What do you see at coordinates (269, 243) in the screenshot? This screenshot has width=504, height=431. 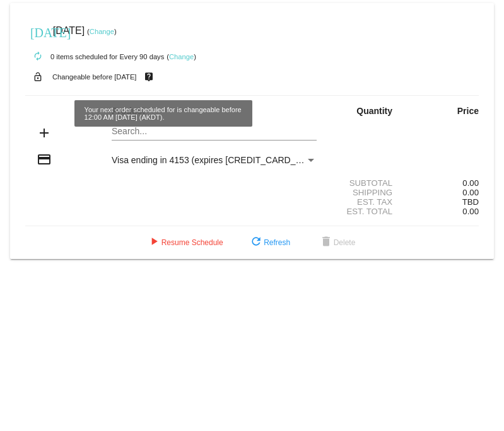 I see `span: Refresh` at bounding box center [269, 243].